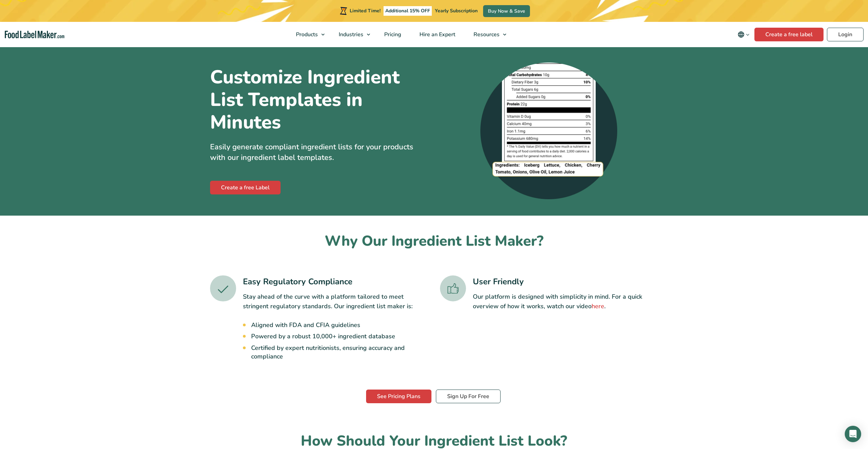 The image size is (868, 449). I want to click on span: Additional 15% OFF, so click(408, 11).